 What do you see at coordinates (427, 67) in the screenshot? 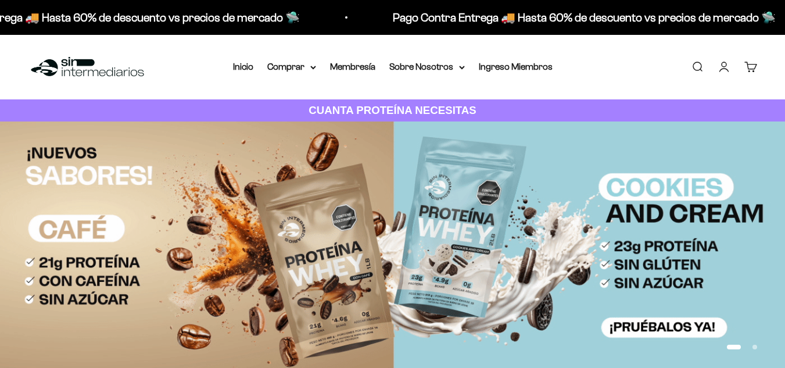
I see `summary: Sobre Nosotros` at bounding box center [427, 67].